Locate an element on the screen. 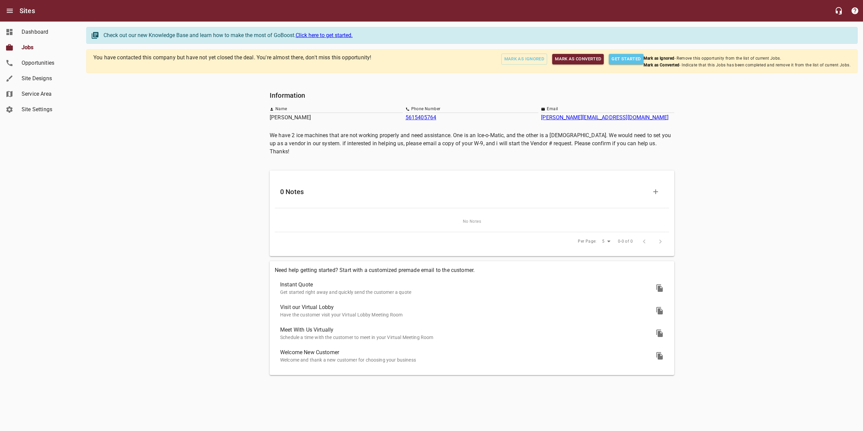 The width and height of the screenshot is (863, 431). a: Visit our Virtual LobbyHave the customer visit your Virtual Lobby Meeting Room is located at coordinates (472, 311).